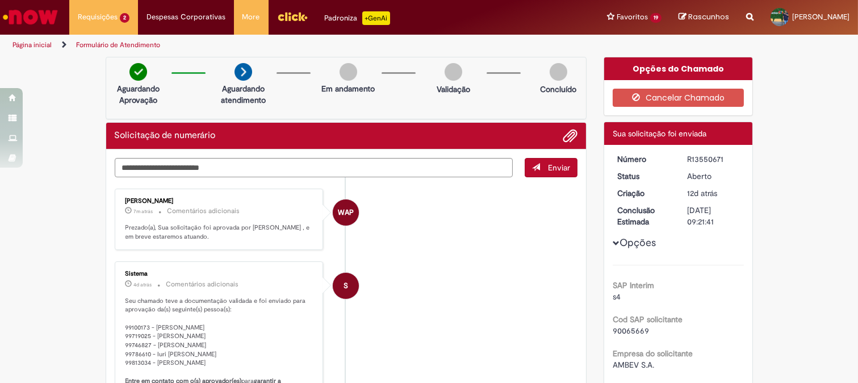  Describe the element at coordinates (631, 330) in the screenshot. I see `span: 90065669` at that location.